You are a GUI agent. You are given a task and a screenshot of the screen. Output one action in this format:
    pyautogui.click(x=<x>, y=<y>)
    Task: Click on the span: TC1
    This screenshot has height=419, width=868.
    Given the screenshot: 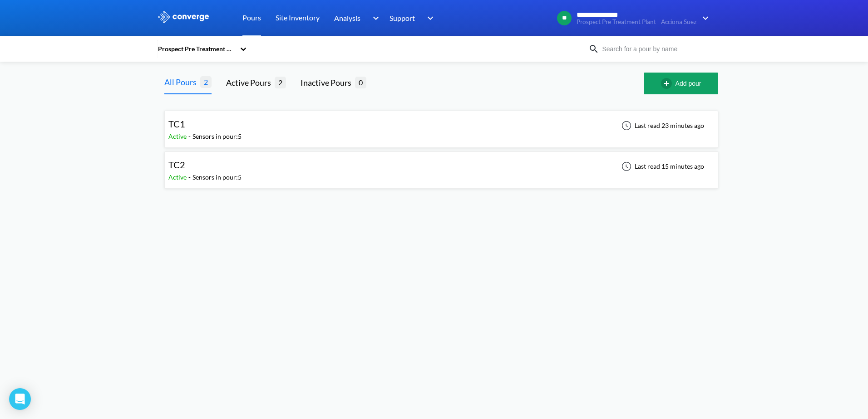 What is the action you would take?
    pyautogui.click(x=177, y=124)
    